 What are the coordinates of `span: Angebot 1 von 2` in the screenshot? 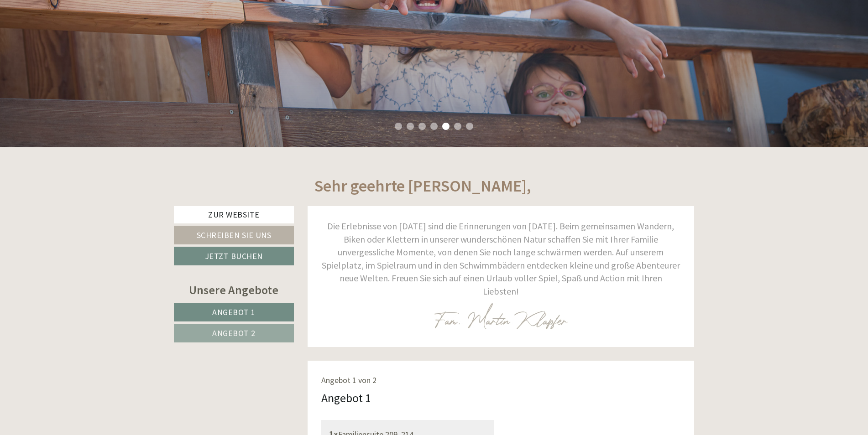 It's located at (349, 380).